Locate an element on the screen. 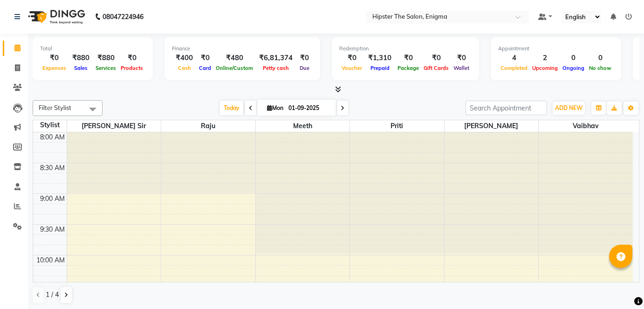 The width and height of the screenshot is (644, 309). div: ₹400 is located at coordinates (184, 57).